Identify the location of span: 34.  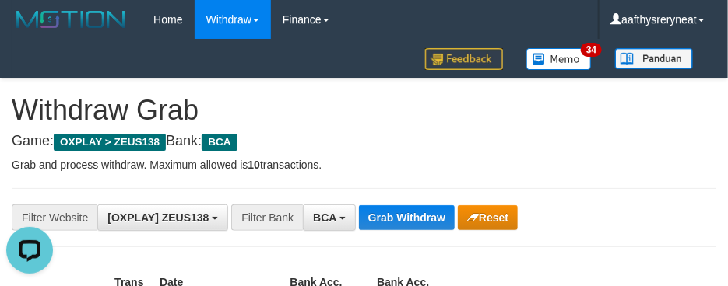
(591, 50).